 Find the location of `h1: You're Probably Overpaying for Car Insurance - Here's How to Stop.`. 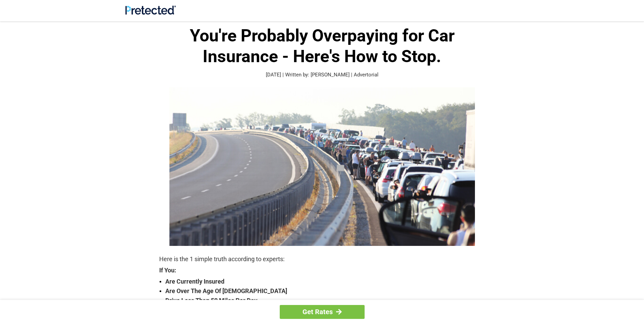

h1: You're Probably Overpaying for Car Insurance - Here's How to Stop. is located at coordinates (322, 46).